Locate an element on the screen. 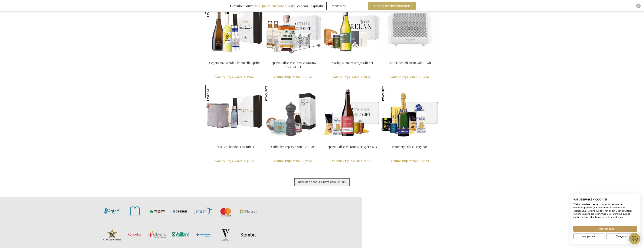 The width and height of the screenshot is (644, 248). a: Volume Prijs: Vanaf € 50,75 is located at coordinates (410, 161).